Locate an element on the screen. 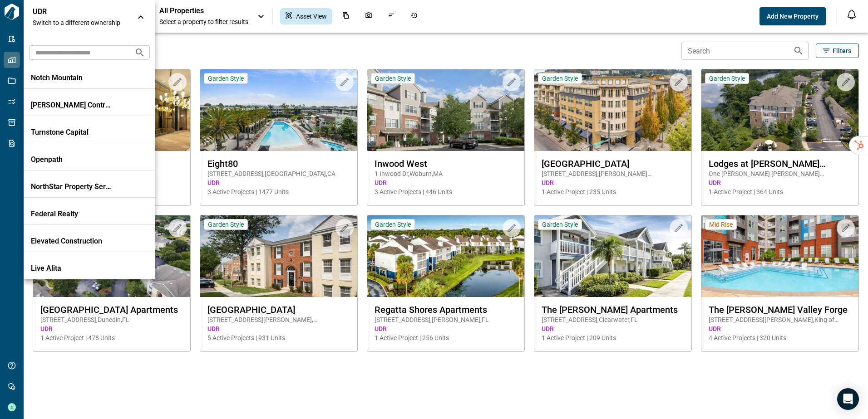 The height and width of the screenshot is (419, 868). span: Switch to a different ownership is located at coordinates (80, 22).